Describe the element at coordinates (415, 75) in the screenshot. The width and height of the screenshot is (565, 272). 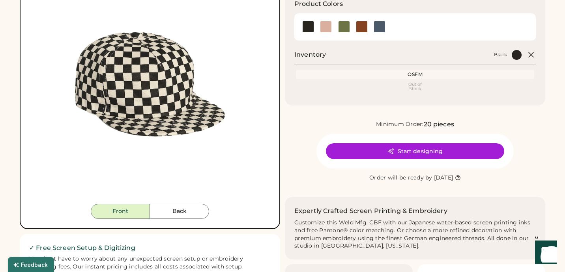
I see `div: OSFM` at that location.